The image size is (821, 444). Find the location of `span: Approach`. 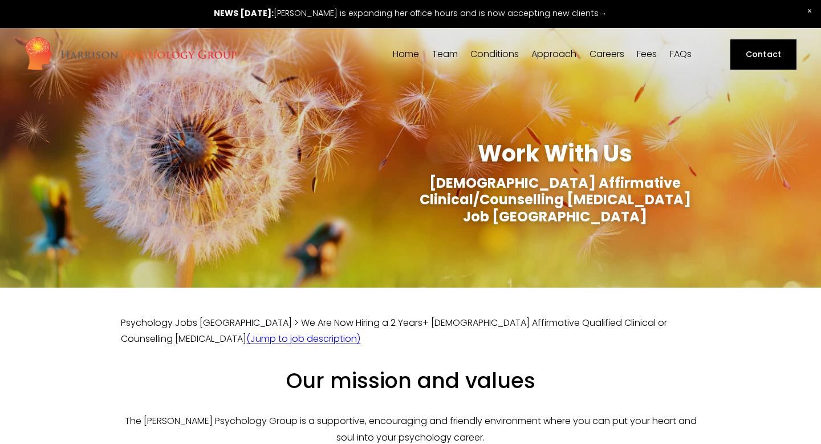

span: Approach is located at coordinates (554, 54).